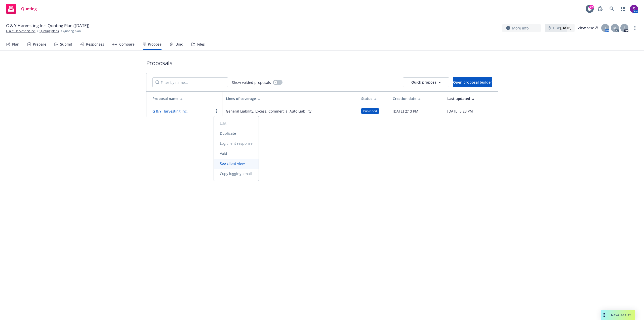 This screenshot has height=320, width=644. Describe the element at coordinates (201, 44) in the screenshot. I see `div: Files` at that location.